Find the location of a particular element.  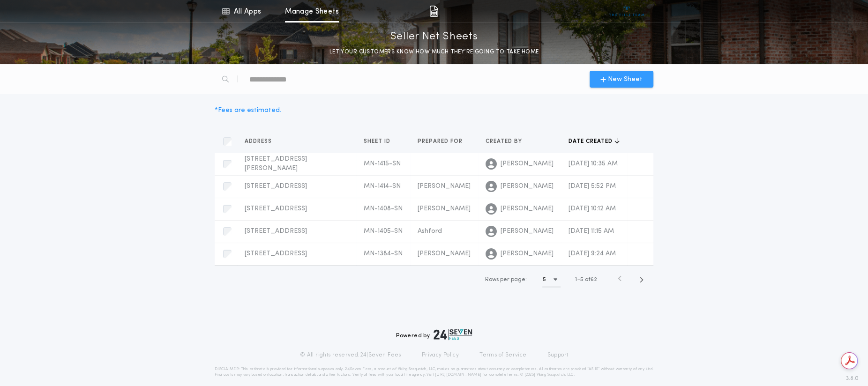

span: Date created is located at coordinates (591, 142).